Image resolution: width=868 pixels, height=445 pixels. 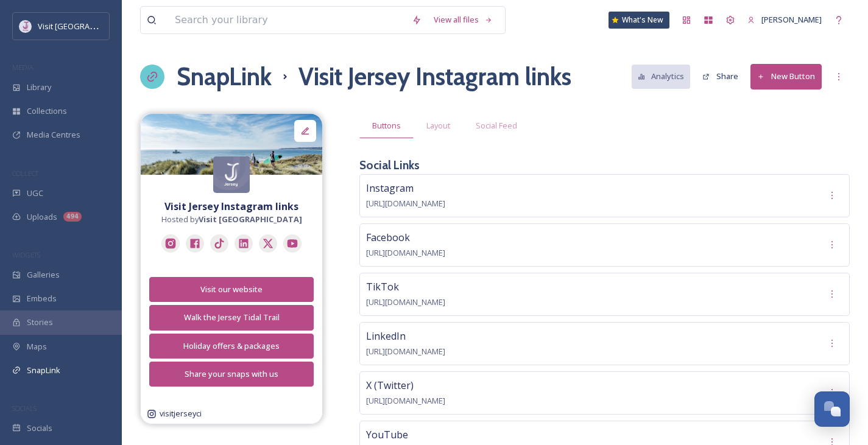 I want to click on span: Maps, so click(x=37, y=346).